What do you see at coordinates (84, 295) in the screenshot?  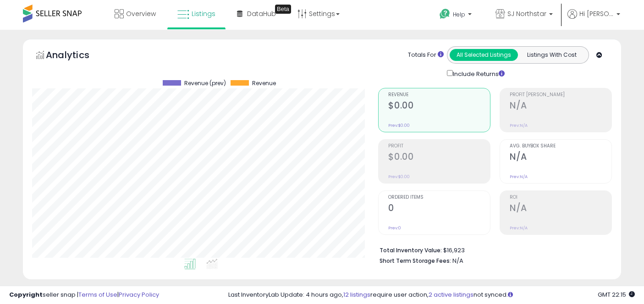 I see `div: seller snap | |` at bounding box center [84, 295].